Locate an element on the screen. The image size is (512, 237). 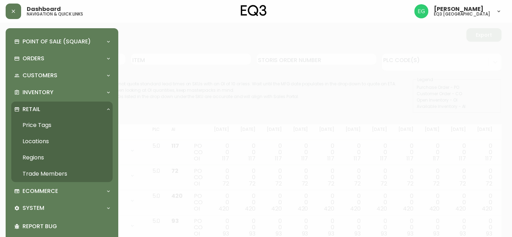
p: System is located at coordinates (33, 208).